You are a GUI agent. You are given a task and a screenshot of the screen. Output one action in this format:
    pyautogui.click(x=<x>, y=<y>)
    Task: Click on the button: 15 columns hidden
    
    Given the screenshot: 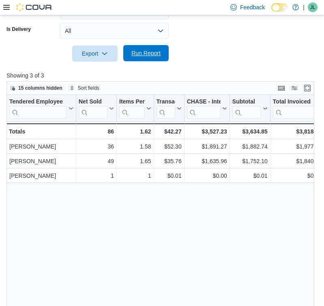 What is the action you would take?
    pyautogui.click(x=36, y=88)
    